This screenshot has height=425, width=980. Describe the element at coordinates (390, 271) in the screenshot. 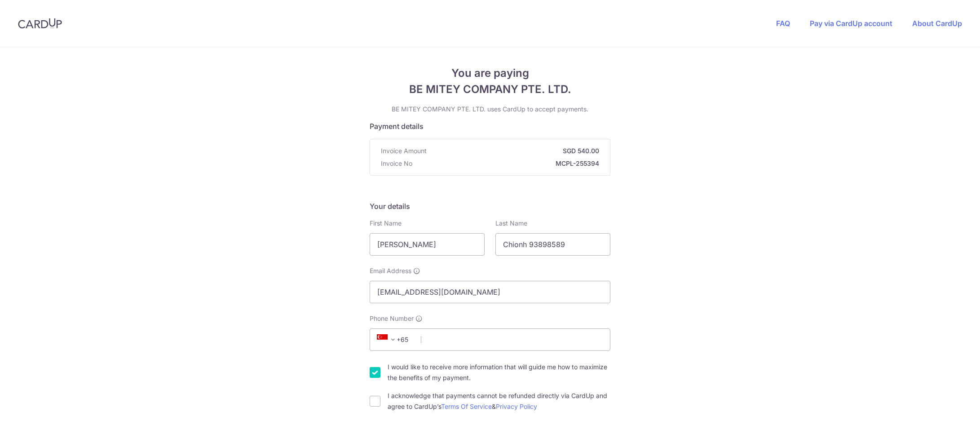

I see `span: Email Address` at that location.